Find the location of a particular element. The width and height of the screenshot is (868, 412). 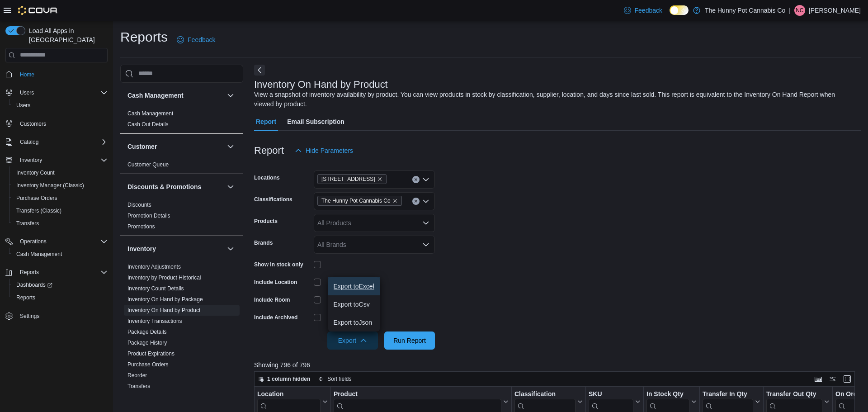

h3: Customer is located at coordinates (142, 147).